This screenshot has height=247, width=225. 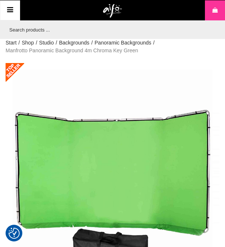 What do you see at coordinates (14, 233) in the screenshot?
I see `button: Consent Preferences` at bounding box center [14, 233].